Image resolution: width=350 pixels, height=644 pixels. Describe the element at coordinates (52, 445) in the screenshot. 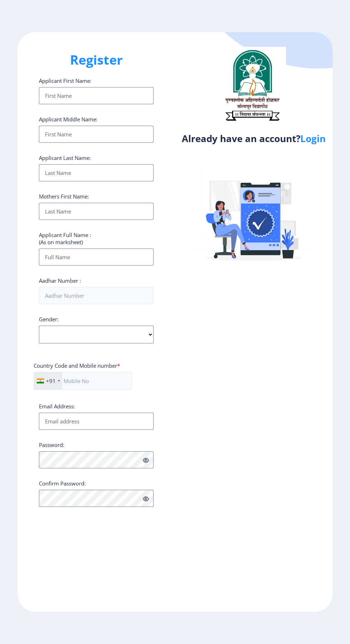

I see `label: Password:` at that location.